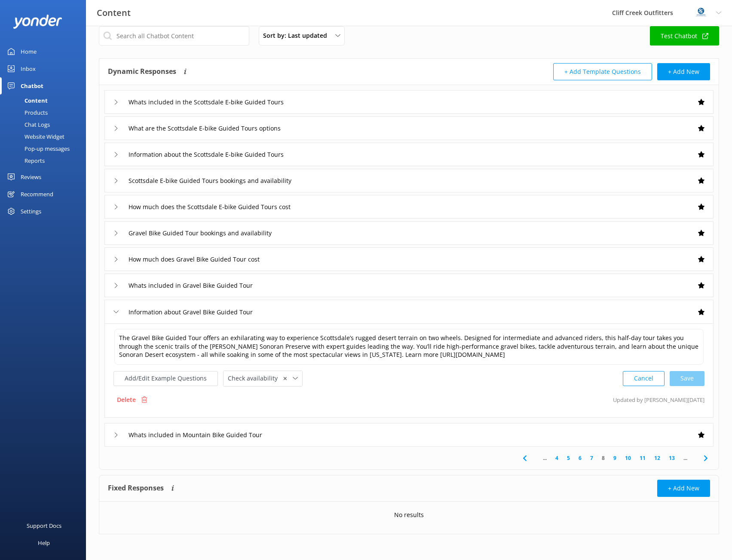 The image size is (732, 560). What do you see at coordinates (32, 86) in the screenshot?
I see `div: Chatbot` at bounding box center [32, 86].